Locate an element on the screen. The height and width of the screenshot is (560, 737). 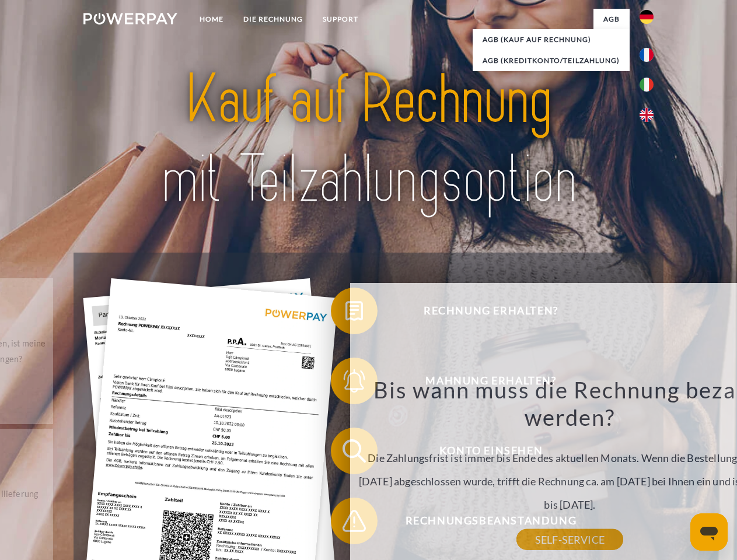
img: logo-powerpay-white.svg is located at coordinates (130, 19).